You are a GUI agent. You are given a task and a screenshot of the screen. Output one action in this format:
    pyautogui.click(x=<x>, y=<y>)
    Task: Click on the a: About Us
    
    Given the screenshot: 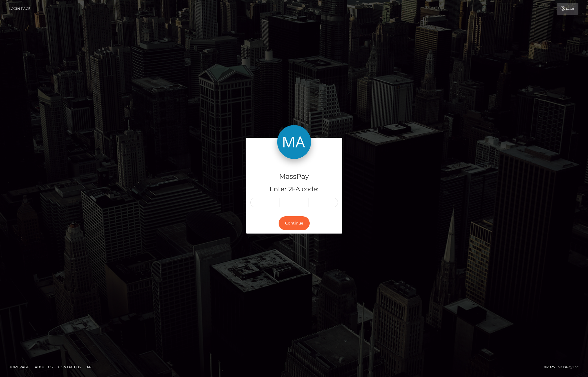 What is the action you would take?
    pyautogui.click(x=43, y=367)
    